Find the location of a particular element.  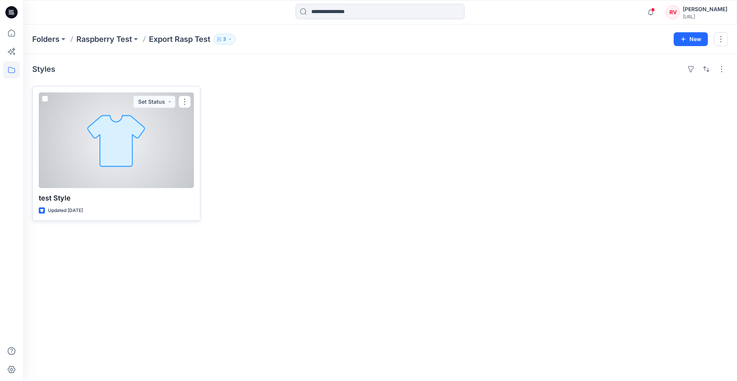

button: 3 is located at coordinates (225, 39).